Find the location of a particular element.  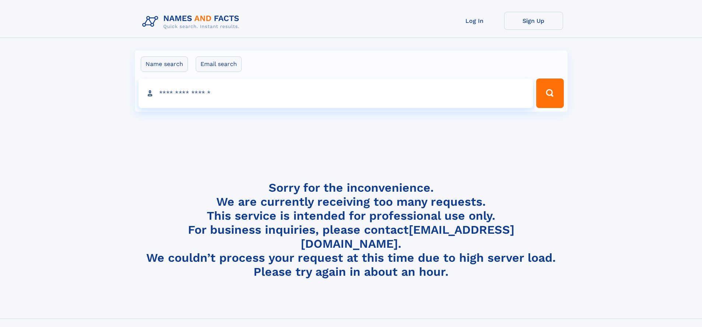

a: Log In is located at coordinates (474, 21).